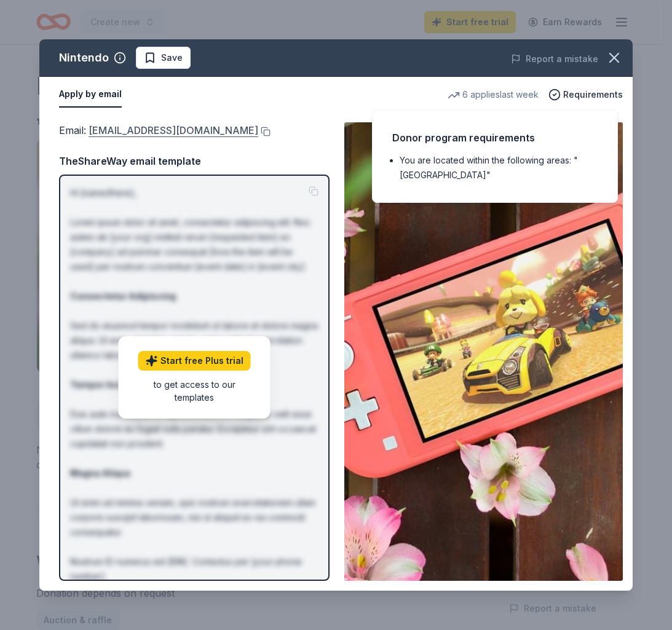 This screenshot has width=672, height=630. I want to click on button: Requirements, so click(585, 94).